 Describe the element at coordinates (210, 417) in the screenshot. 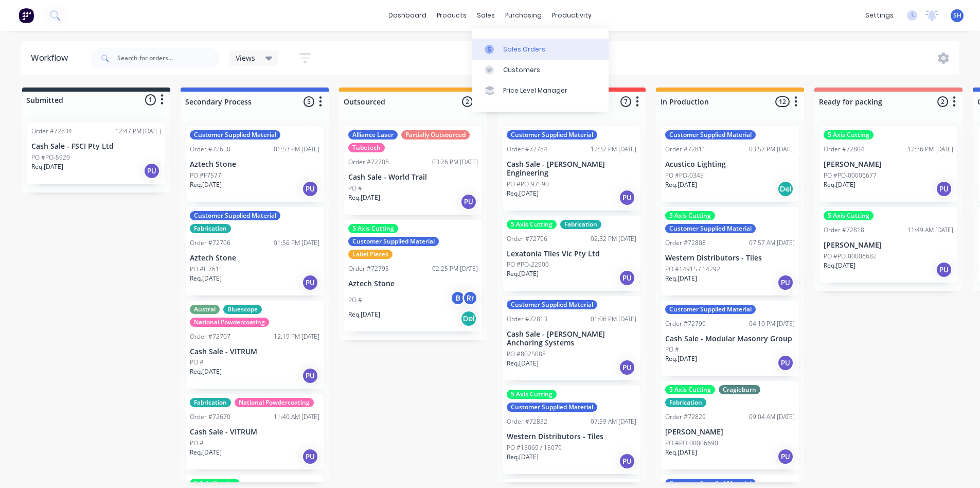

I see `div: Order #72670` at that location.